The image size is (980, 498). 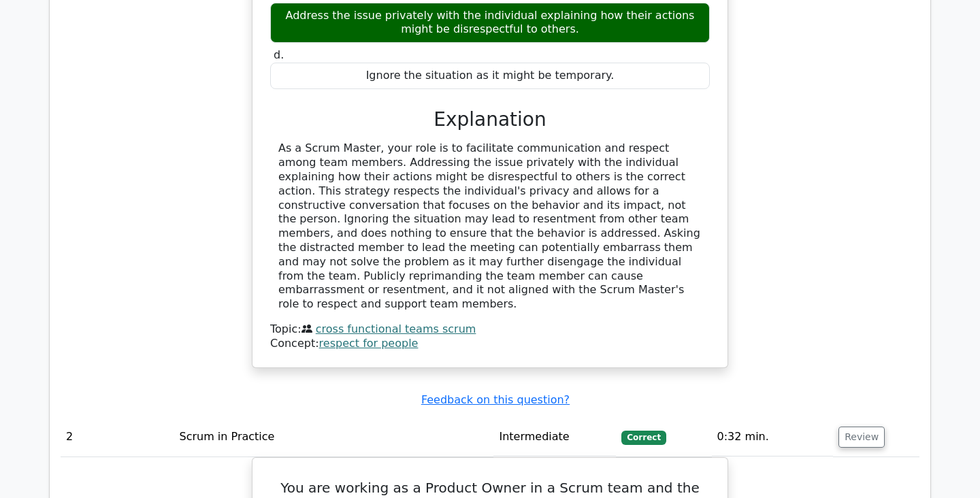 What do you see at coordinates (490, 344) in the screenshot?
I see `div: Concept:` at bounding box center [490, 344].